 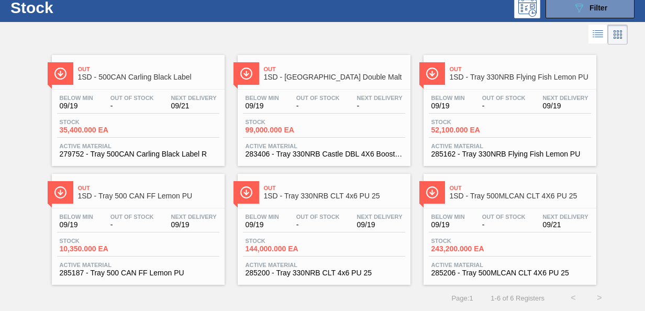 I want to click on span: 285162 - Tray 330NRB Flying Fish Lemon PU, so click(x=510, y=154).